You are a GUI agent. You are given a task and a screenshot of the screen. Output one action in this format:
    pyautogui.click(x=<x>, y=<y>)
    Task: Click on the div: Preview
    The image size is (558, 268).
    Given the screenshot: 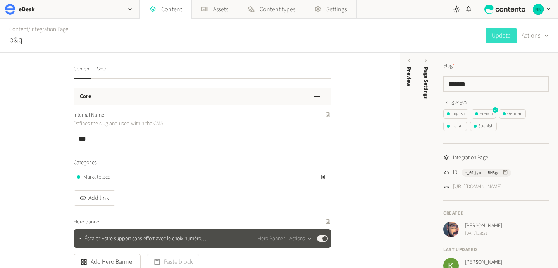 What is the action you would take?
    pyautogui.click(x=409, y=77)
    